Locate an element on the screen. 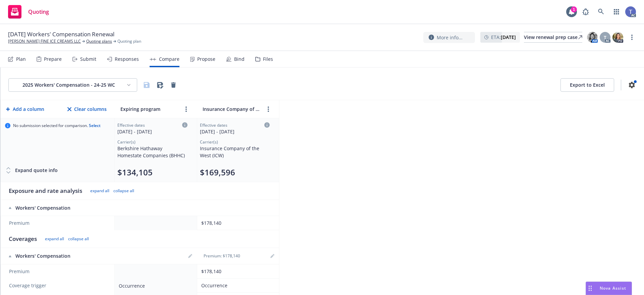  div: Expand quote info is located at coordinates (31, 170).